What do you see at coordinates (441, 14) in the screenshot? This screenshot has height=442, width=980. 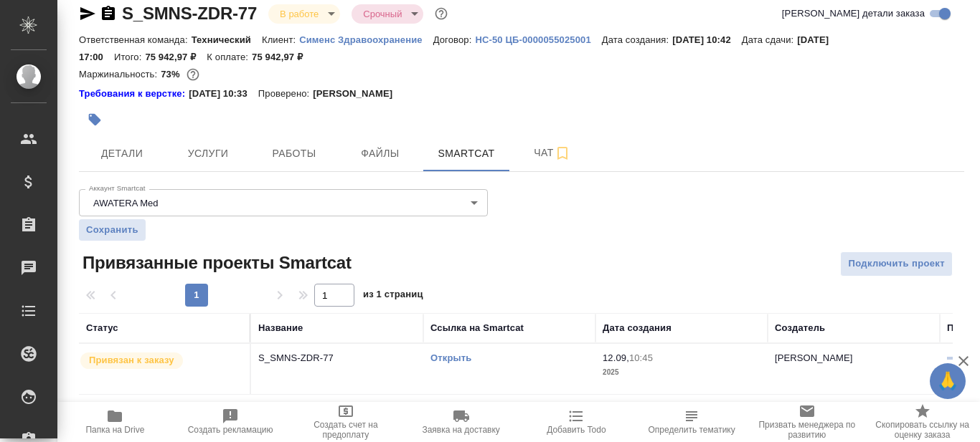 I see `button: Доп статусы указывают на важность/срочность заказа` at bounding box center [441, 14].